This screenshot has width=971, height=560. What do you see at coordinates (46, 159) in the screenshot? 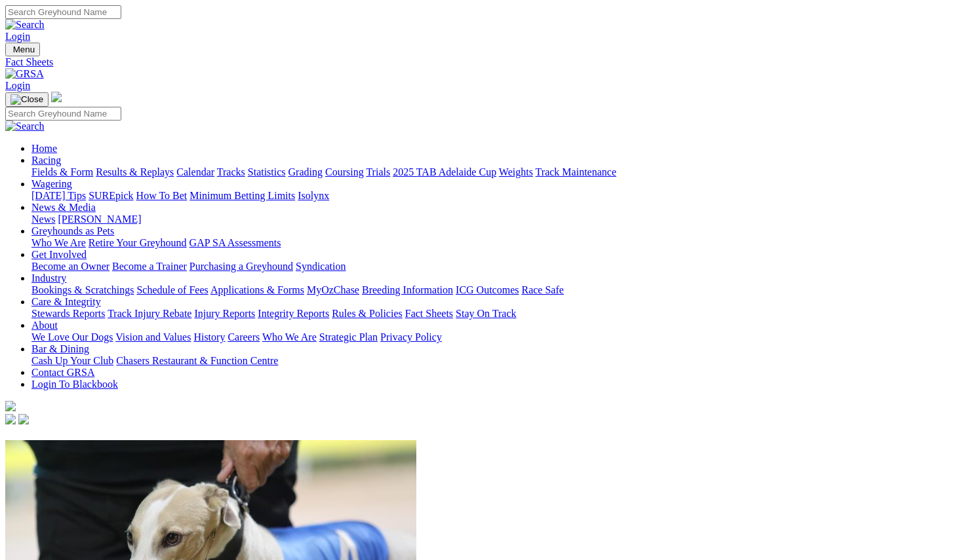
I see `a: Racing` at bounding box center [46, 159].